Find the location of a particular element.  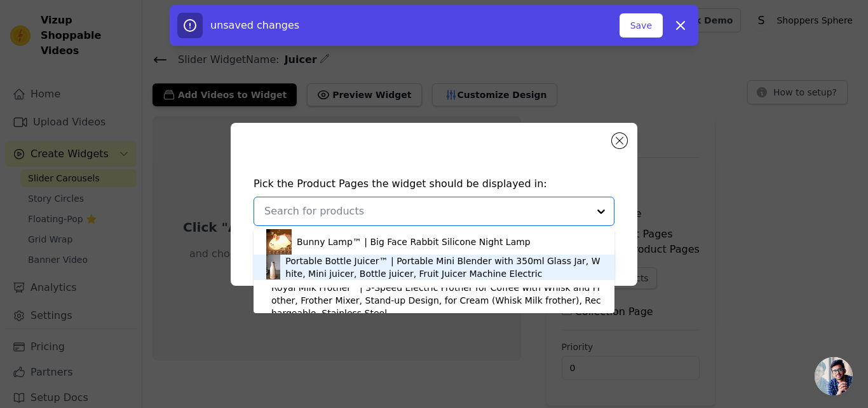

span: unsaved changes is located at coordinates (255, 25).